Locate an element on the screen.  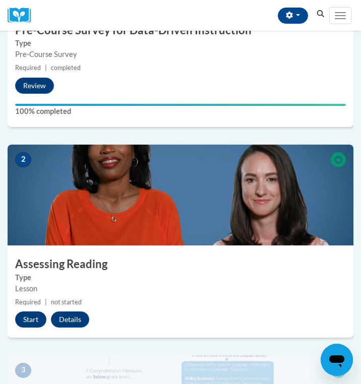
span: completed is located at coordinates (66, 68).